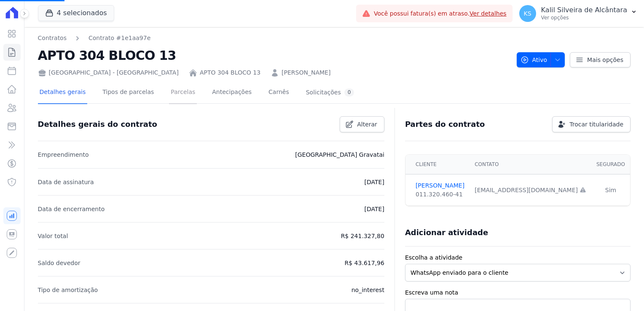 The width and height of the screenshot is (644, 311). What do you see at coordinates (600, 59) in the screenshot?
I see `a: Mais opções` at bounding box center [600, 59].